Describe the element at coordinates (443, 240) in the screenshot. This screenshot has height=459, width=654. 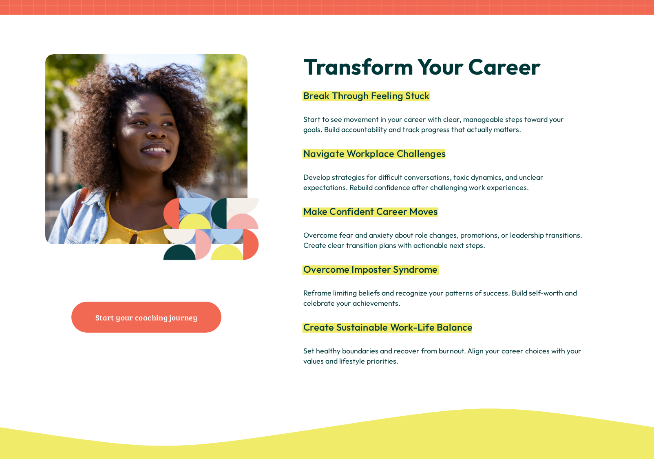
I see `p: Overcome fear and anxiety about role changes, promotions, or leadership transitions. Create clear...` at that location.